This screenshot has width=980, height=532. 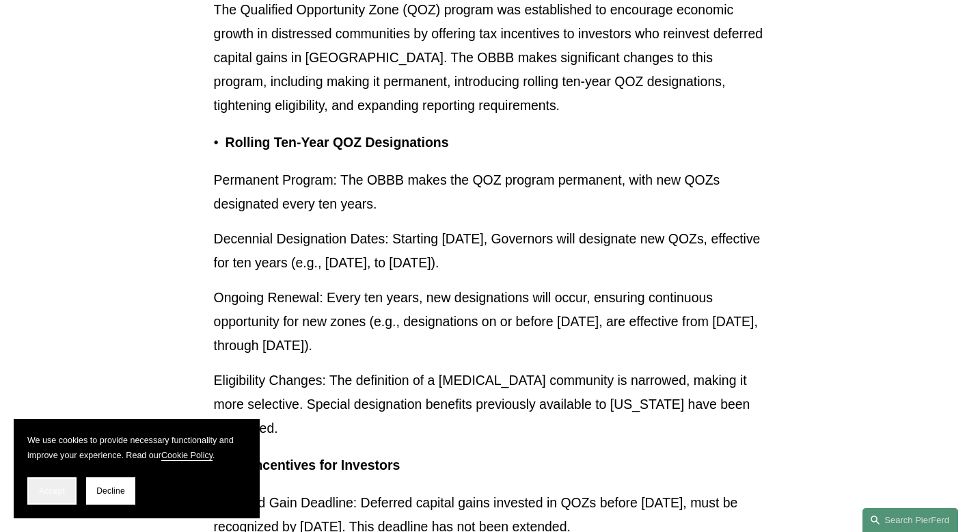 I want to click on span: Decline, so click(x=111, y=491).